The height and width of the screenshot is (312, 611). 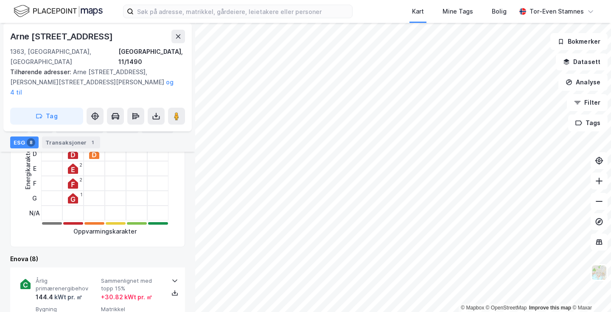 I want to click on div: Kontrollprogram for chat, so click(x=589, y=292).